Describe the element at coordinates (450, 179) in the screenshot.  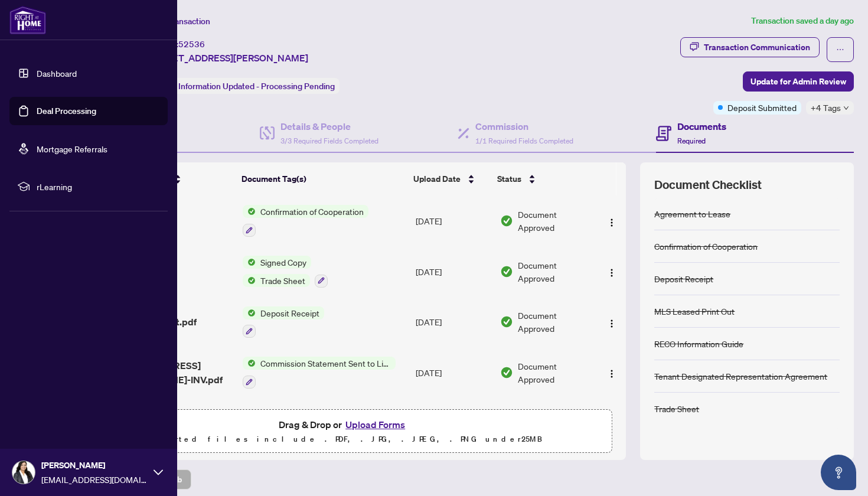
I see `th: Upload Date` at that location.